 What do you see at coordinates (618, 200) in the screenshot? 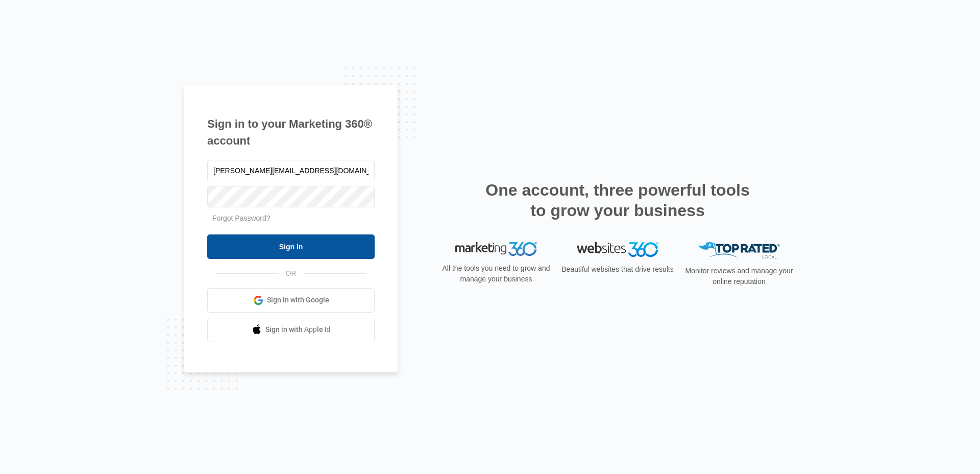
I see `h2: One account, three powerful tools to grow your business` at bounding box center [618, 200].